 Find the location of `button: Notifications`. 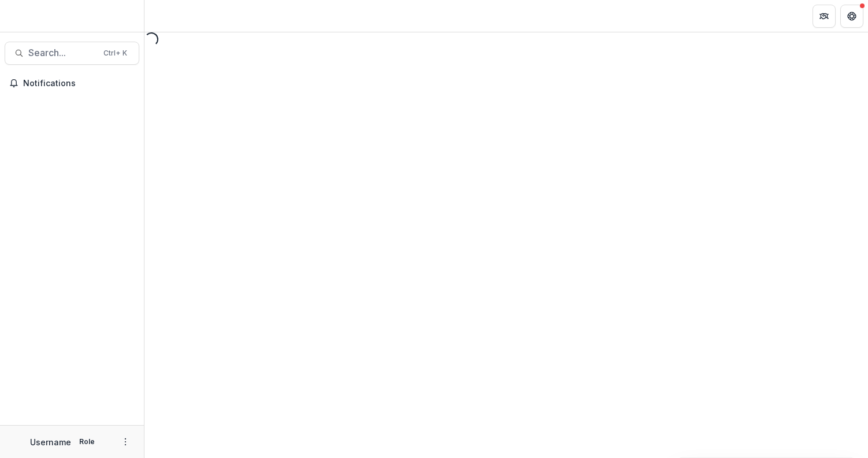

button: Notifications is located at coordinates (72, 83).